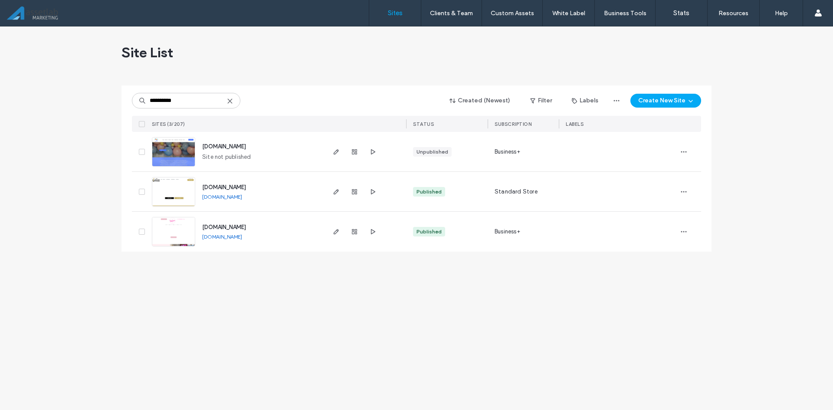 Image resolution: width=833 pixels, height=410 pixels. Describe the element at coordinates (625, 13) in the screenshot. I see `label: Business Tools` at that location.